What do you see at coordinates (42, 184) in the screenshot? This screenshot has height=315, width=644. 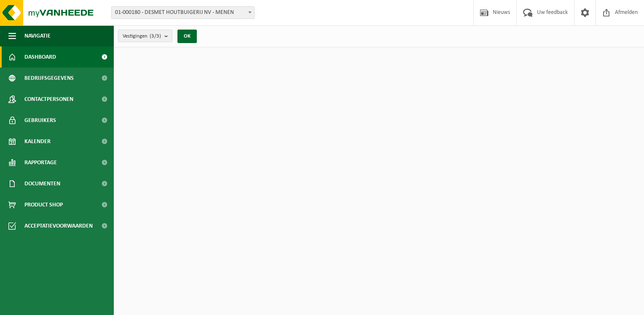 I see `span: Documenten` at bounding box center [42, 184].